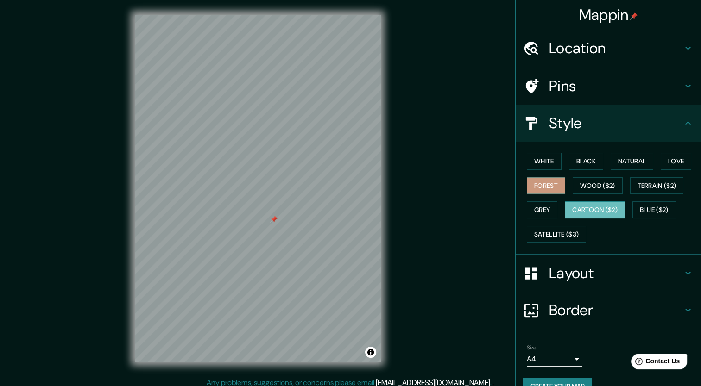 The height and width of the screenshot is (386, 701). What do you see at coordinates (634, 16) in the screenshot?
I see `img: pin-icon.png` at bounding box center [634, 16].